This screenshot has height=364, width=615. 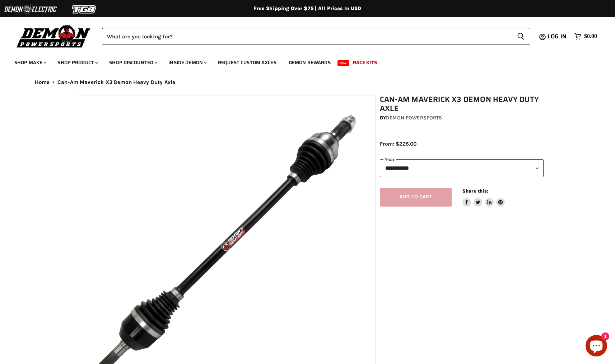 I want to click on div: by, so click(x=462, y=118).